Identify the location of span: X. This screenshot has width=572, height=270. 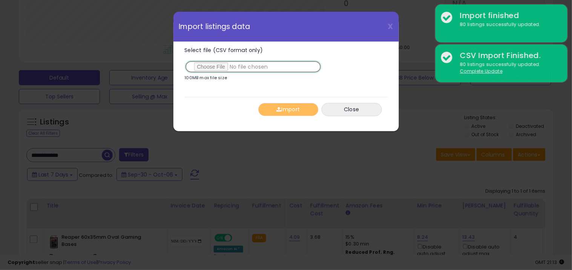
(391, 26).